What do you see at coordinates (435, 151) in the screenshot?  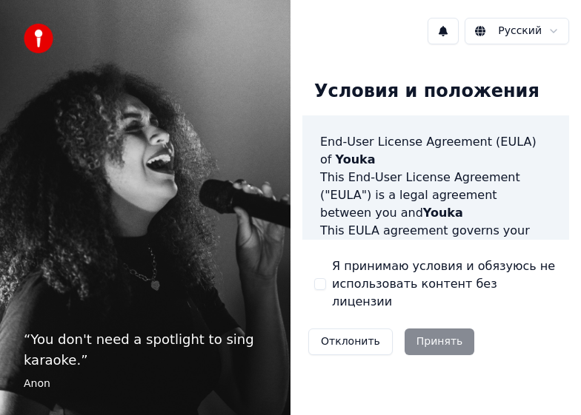 I see `h3: End-User License Agreement (EULA) of` at bounding box center [435, 151].